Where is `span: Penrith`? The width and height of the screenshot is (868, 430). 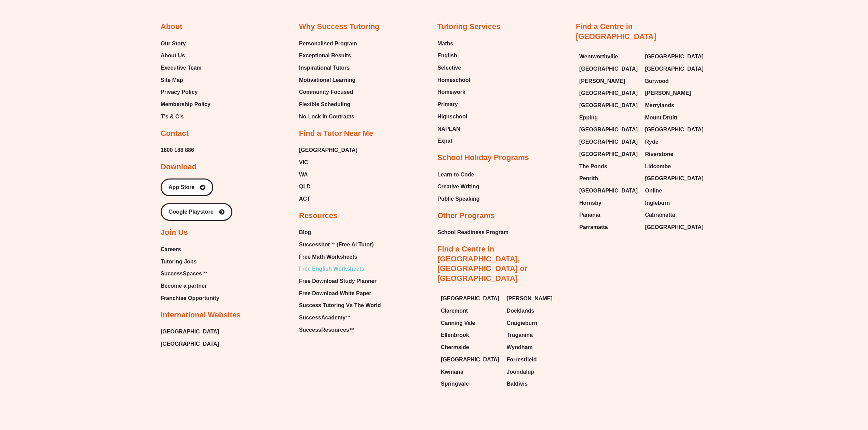
span: Penrith is located at coordinates (588, 179).